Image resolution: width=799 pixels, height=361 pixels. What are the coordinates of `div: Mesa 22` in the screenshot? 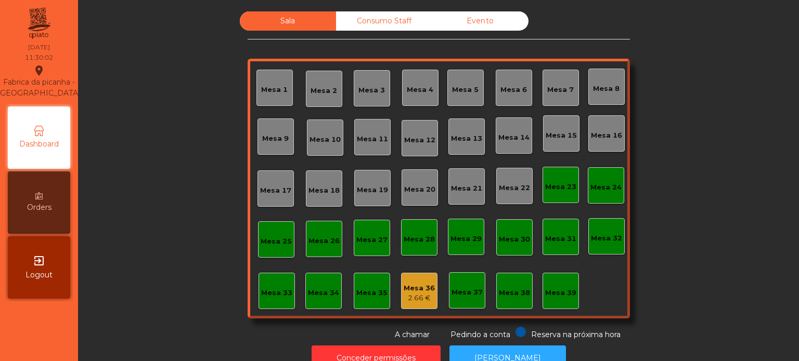 It's located at (514, 188).